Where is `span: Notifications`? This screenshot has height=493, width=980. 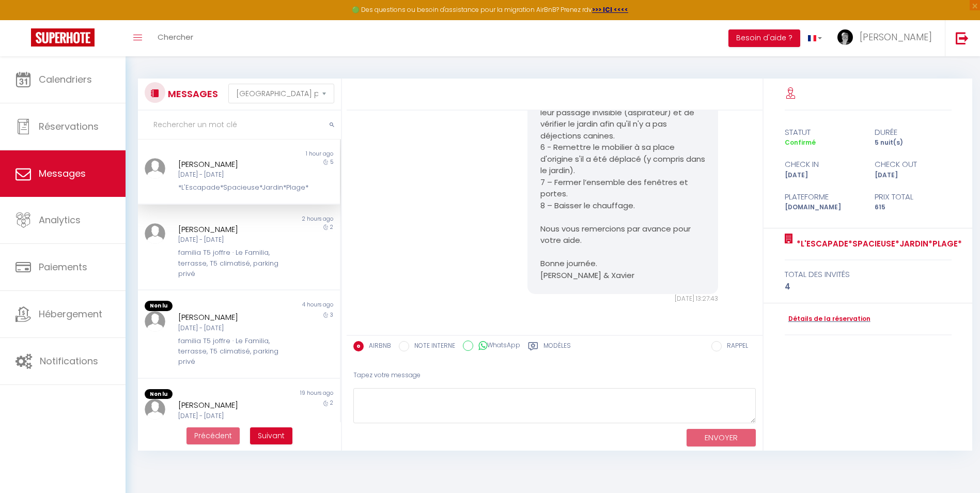 span: Notifications is located at coordinates (69, 361).